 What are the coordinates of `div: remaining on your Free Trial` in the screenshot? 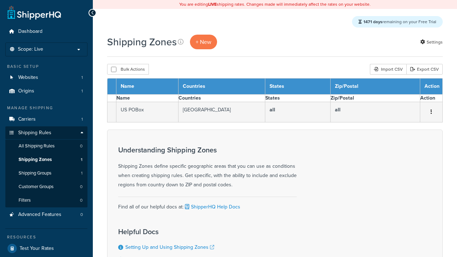 It's located at (398, 22).